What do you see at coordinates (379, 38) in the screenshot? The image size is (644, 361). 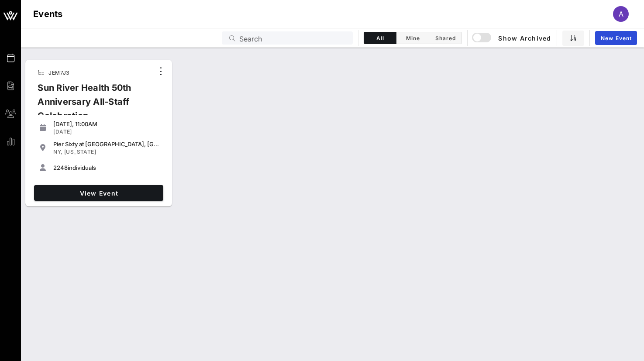 I see `span: All` at bounding box center [379, 38].